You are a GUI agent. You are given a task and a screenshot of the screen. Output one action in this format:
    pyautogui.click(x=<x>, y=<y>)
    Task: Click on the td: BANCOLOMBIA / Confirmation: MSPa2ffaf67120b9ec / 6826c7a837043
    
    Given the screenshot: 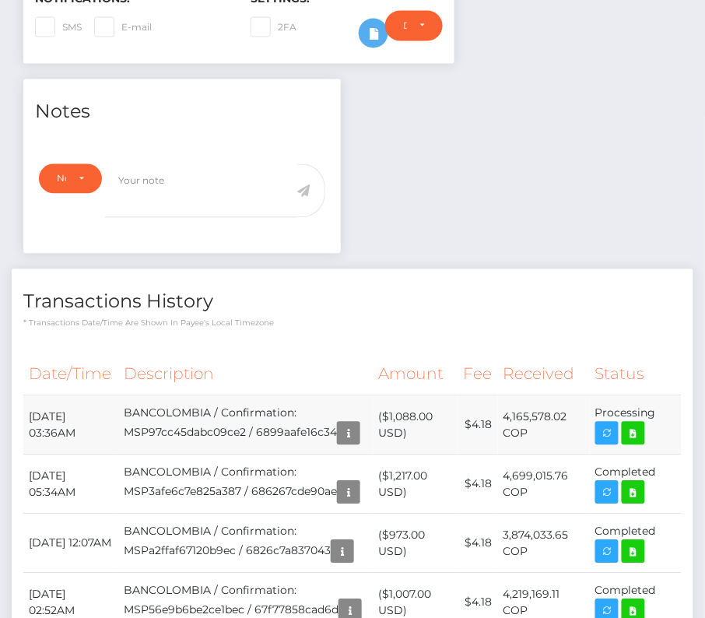 What is the action you would take?
    pyautogui.click(x=245, y=544)
    